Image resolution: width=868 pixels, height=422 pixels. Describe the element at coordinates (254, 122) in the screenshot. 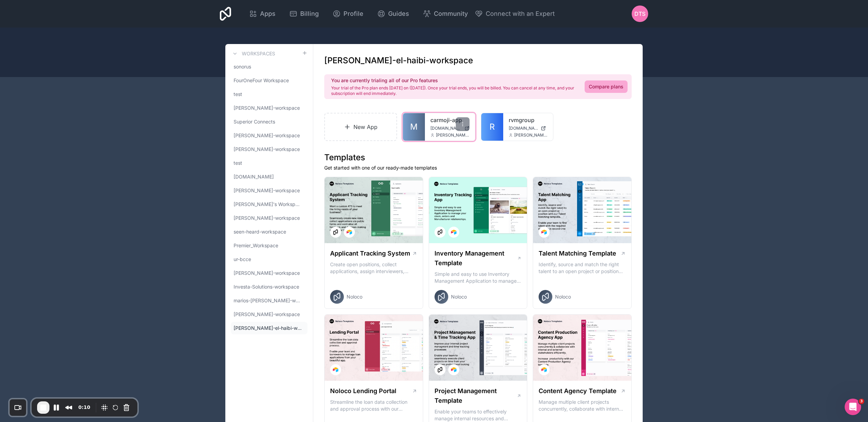

I see `span: Superior Connects` at that location.